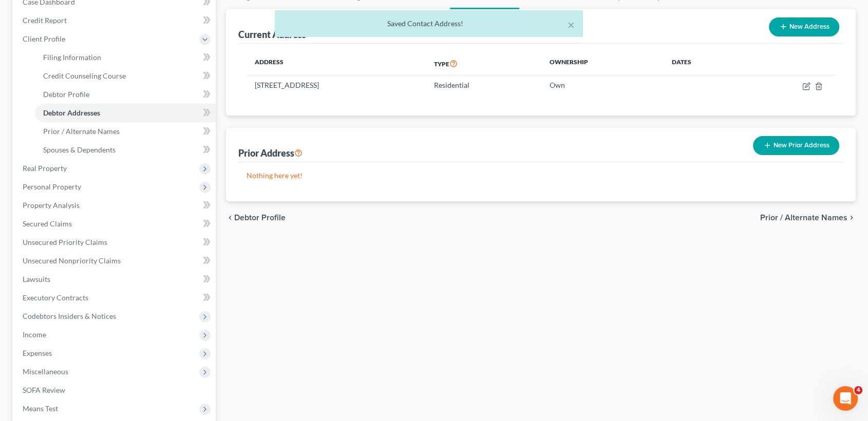 The width and height of the screenshot is (868, 421). What do you see at coordinates (37, 353) in the screenshot?
I see `span: Expenses` at bounding box center [37, 353].